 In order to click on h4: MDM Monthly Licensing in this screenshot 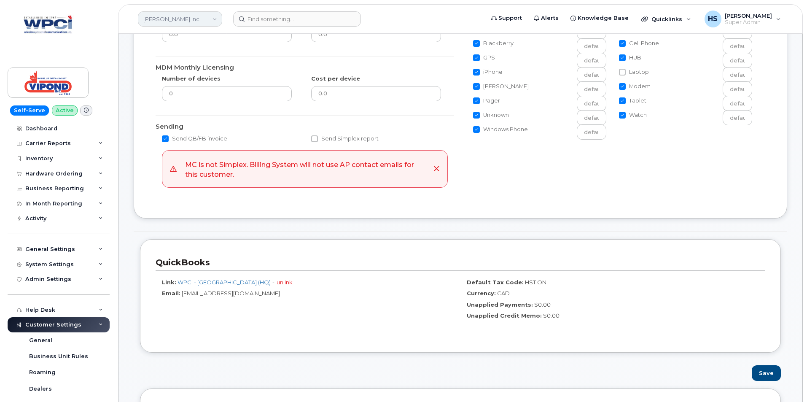, I will do `click(305, 67)`.